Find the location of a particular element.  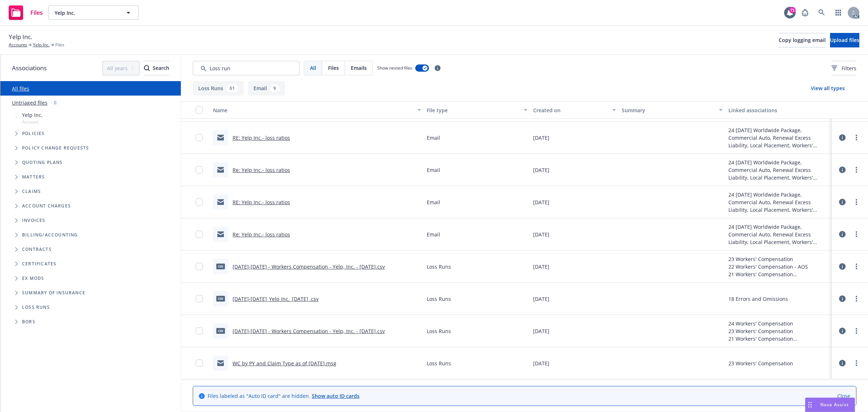

span: Filters is located at coordinates (849, 68).